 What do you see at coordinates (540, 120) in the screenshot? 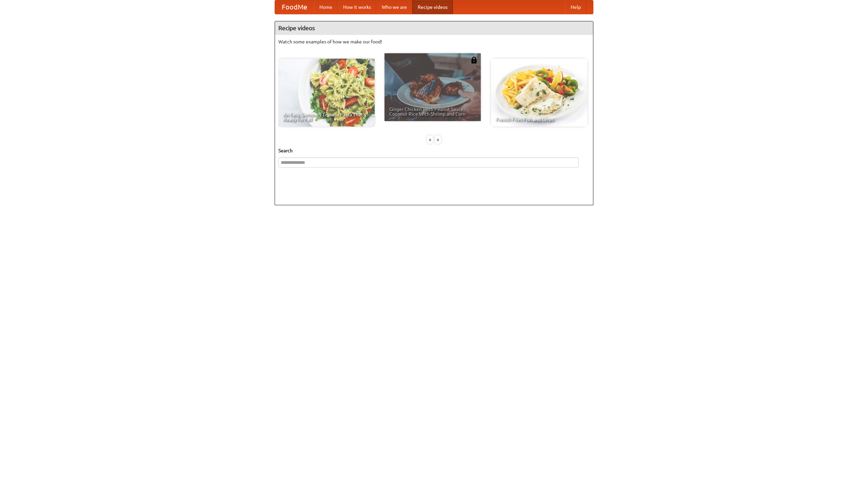
I see `span: French Fries Fish and Chips` at bounding box center [540, 120].